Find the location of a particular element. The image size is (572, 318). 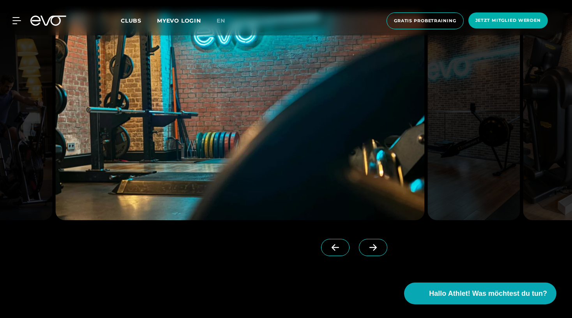

span: en is located at coordinates (221, 21).